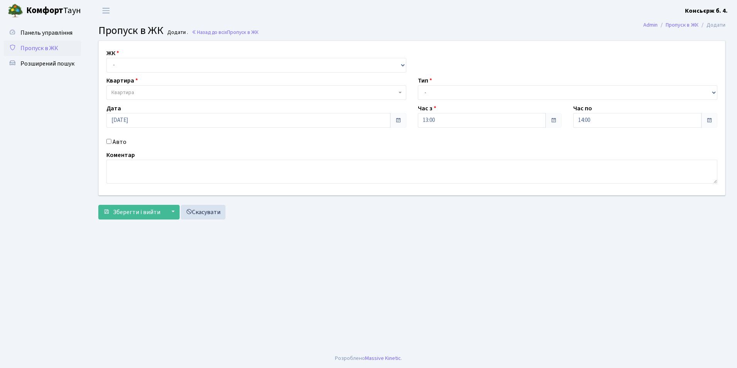 The width and height of the screenshot is (737, 368). I want to click on label: Квартира, so click(122, 81).